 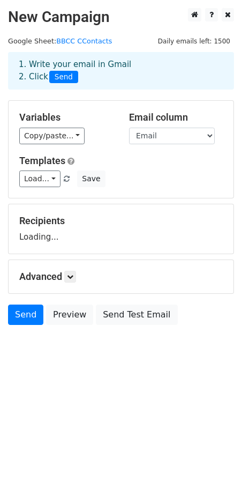 I want to click on div: 1. Write your email in Gmail 2. Click, so click(x=121, y=71).